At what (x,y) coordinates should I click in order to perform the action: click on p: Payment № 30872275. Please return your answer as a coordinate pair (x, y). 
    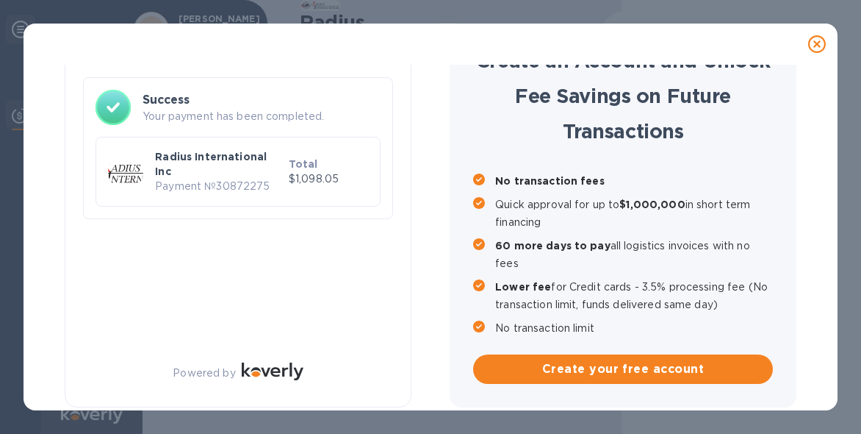
    Looking at the image, I should click on (219, 186).